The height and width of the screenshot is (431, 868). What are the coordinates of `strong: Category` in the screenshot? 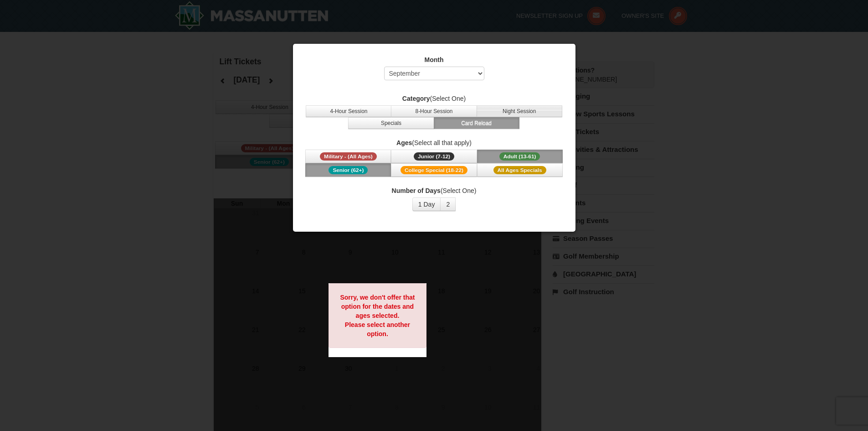 It's located at (416, 99).